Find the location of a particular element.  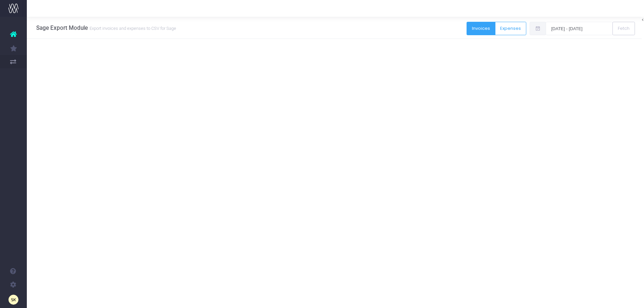

button: Expenses is located at coordinates (511, 29).